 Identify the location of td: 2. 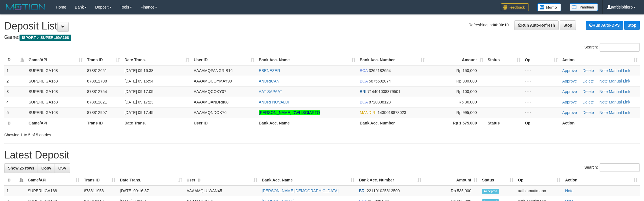
(15, 80).